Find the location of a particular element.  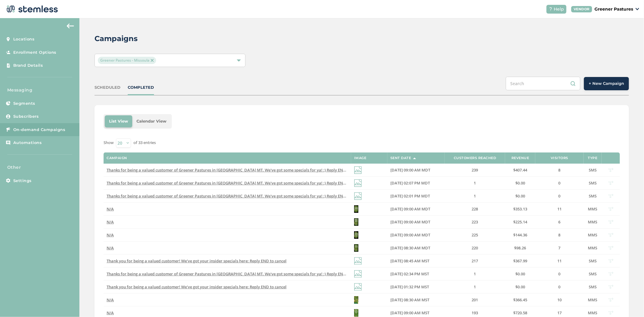

span: Brand Details is located at coordinates (28, 65).